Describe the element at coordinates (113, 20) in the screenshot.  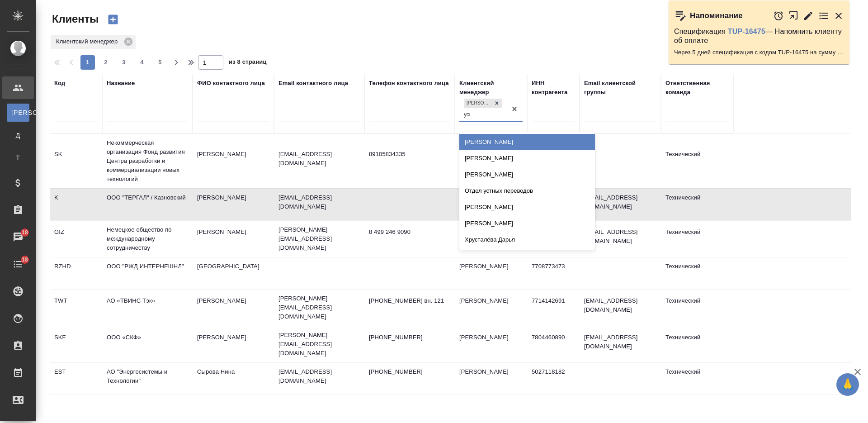
I see `button: Создать` at that location.